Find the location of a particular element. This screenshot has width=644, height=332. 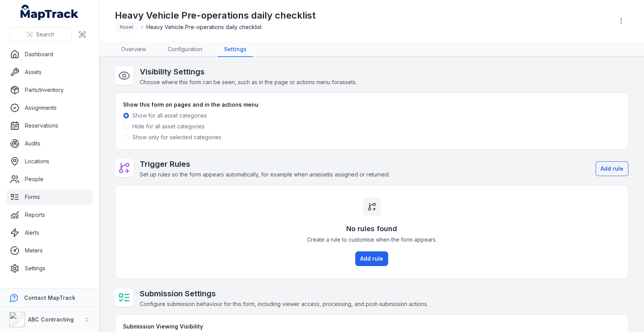

button: Search is located at coordinates (40, 34).